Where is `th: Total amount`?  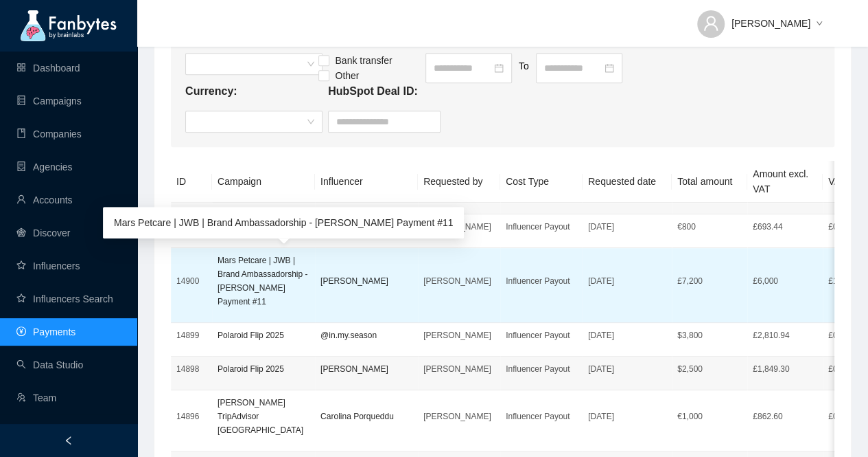
th: Total amount is located at coordinates (710, 181).